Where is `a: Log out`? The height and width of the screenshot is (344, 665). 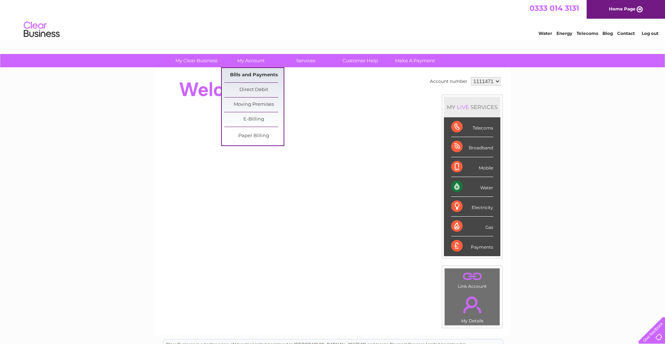
a: Log out is located at coordinates (650, 33).